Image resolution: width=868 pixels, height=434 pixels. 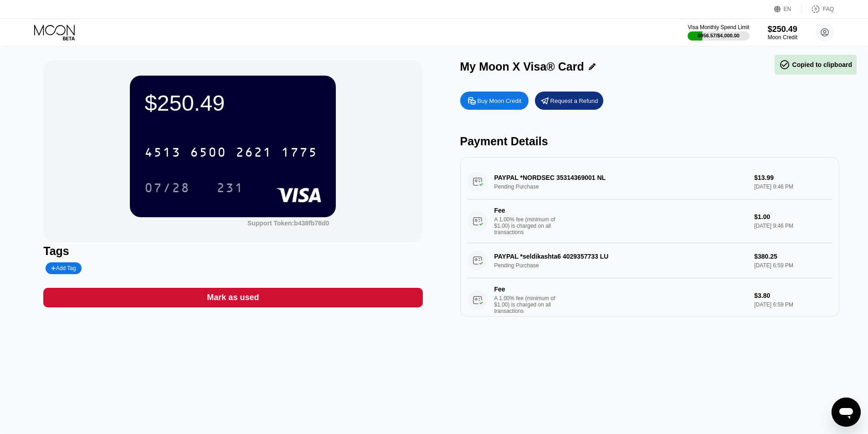 I want to click on div: $1.00, so click(x=792, y=217).